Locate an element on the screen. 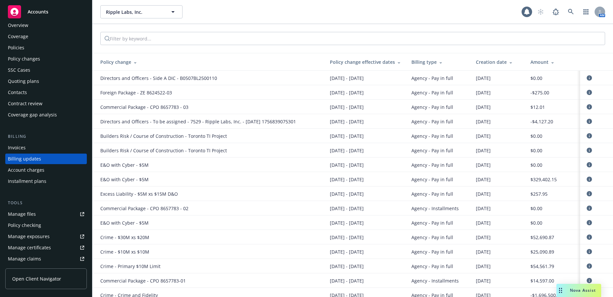 The image size is (613, 297). div: Account charges is located at coordinates (26, 170).